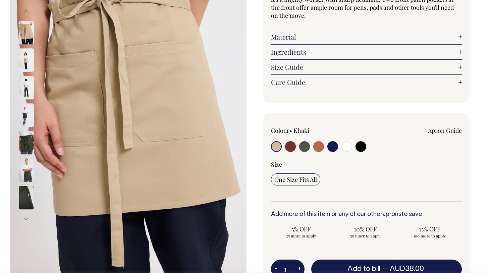 The height and width of the screenshot is (273, 493). What do you see at coordinates (366, 52) in the screenshot?
I see `a: Ingredients` at bounding box center [366, 52].